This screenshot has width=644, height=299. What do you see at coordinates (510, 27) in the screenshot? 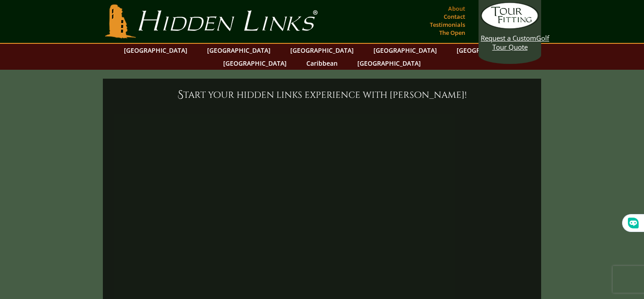
I see `a: Request a CustomGolf Tour Quote` at bounding box center [510, 27].